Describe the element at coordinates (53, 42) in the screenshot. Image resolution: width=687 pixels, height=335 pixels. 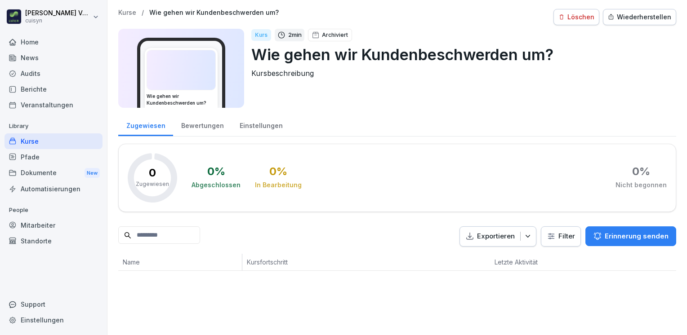
I see `div: Home` at that location.